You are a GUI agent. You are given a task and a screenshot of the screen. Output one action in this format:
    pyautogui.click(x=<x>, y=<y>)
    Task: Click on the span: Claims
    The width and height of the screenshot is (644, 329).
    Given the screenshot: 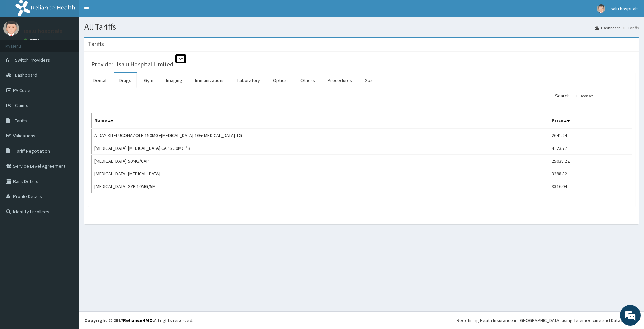 What is the action you would take?
    pyautogui.click(x=22, y=105)
    